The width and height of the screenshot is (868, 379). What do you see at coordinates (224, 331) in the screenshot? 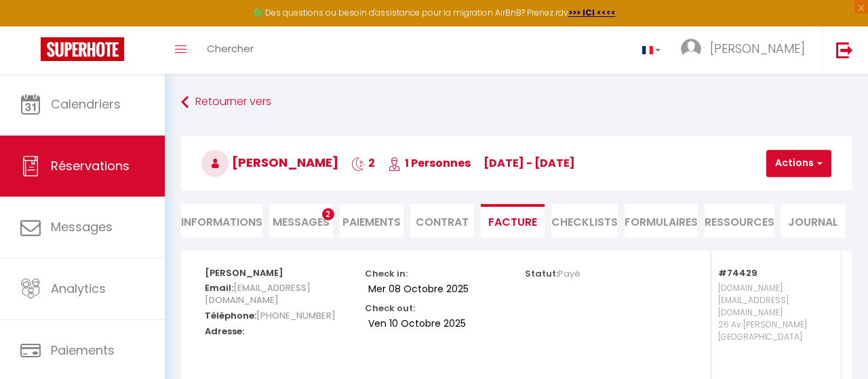
I see `strong: Adresse:` at bounding box center [224, 331].